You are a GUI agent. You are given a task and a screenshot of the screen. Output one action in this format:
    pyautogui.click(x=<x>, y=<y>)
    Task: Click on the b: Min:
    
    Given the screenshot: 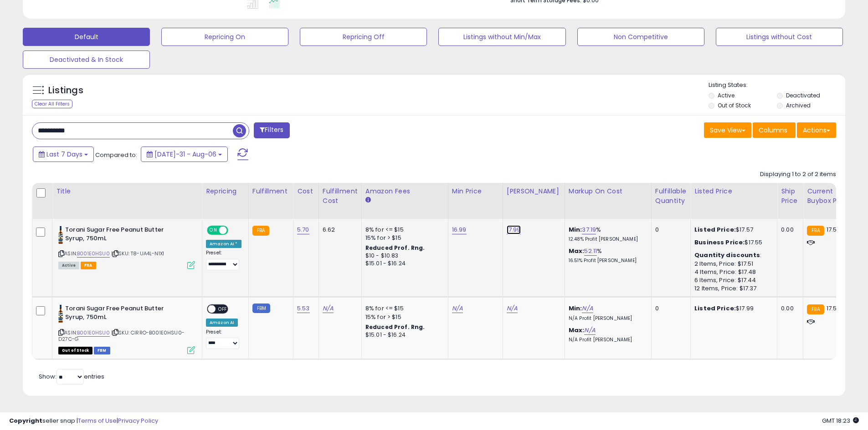 What is the action you would take?
    pyautogui.click(x=575, y=230)
    